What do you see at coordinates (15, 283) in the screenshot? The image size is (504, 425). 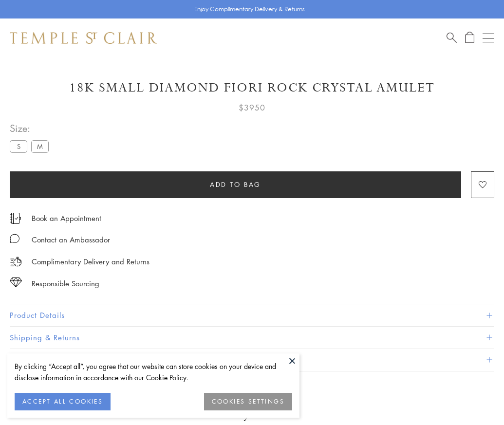 I see `img: icon_sourcing.svg` at bounding box center [15, 283].